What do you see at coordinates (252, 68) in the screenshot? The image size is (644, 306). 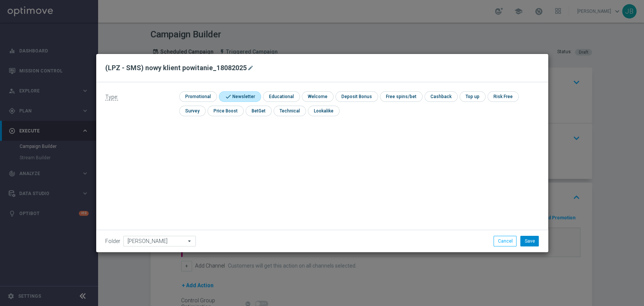 I see `button: mode_edit` at bounding box center [252, 68].